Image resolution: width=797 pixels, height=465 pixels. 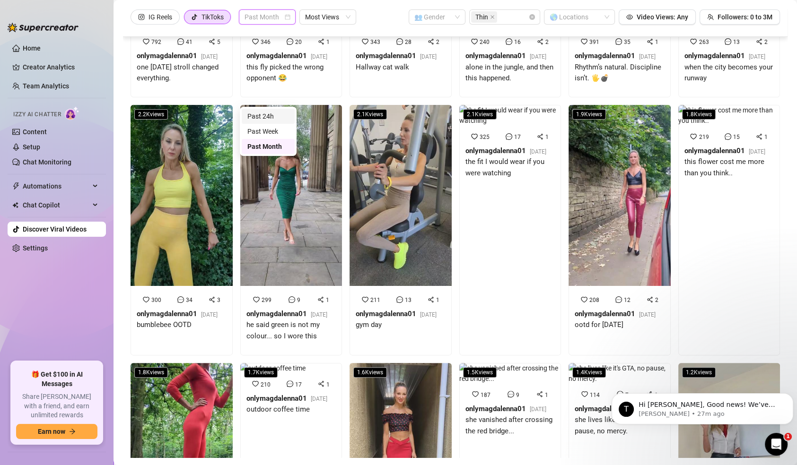 I want to click on span: Earn now, so click(x=52, y=432).